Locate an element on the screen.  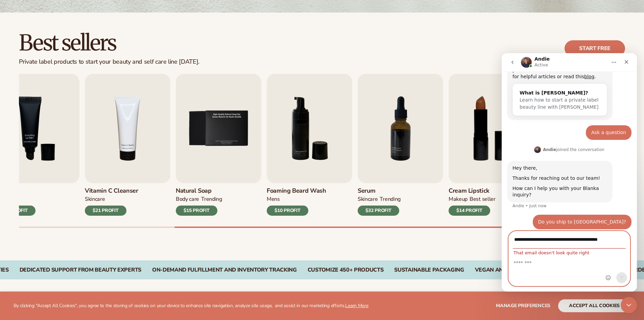
div: Hey there, is located at coordinates (58, 115).